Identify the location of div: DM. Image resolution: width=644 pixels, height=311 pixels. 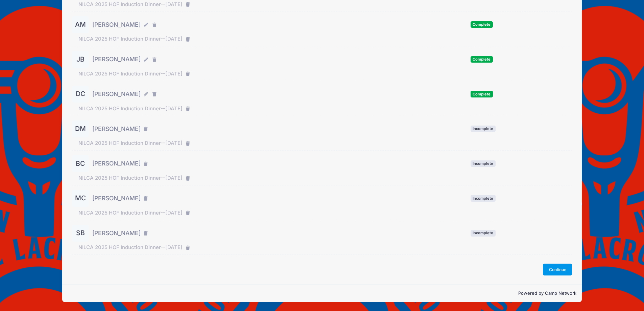
(80, 129).